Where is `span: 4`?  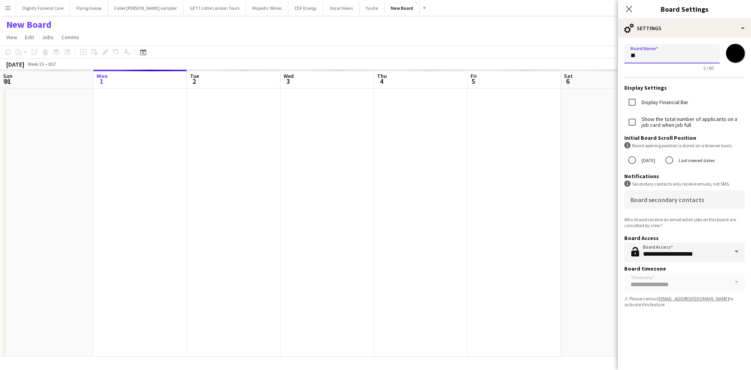 span: 4 is located at coordinates (382, 81).